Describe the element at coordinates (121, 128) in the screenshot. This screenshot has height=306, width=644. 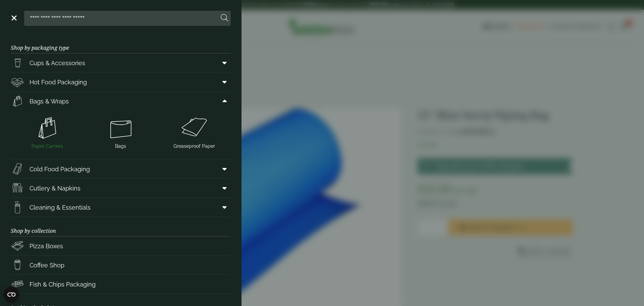
I see `img: Bags.svg` at that location.